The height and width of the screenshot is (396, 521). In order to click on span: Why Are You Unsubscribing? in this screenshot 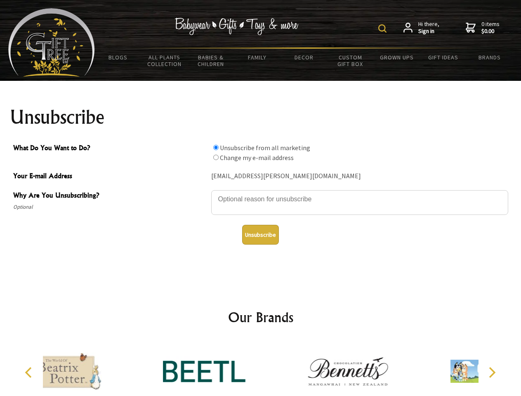, I will do `click(110, 196)`.